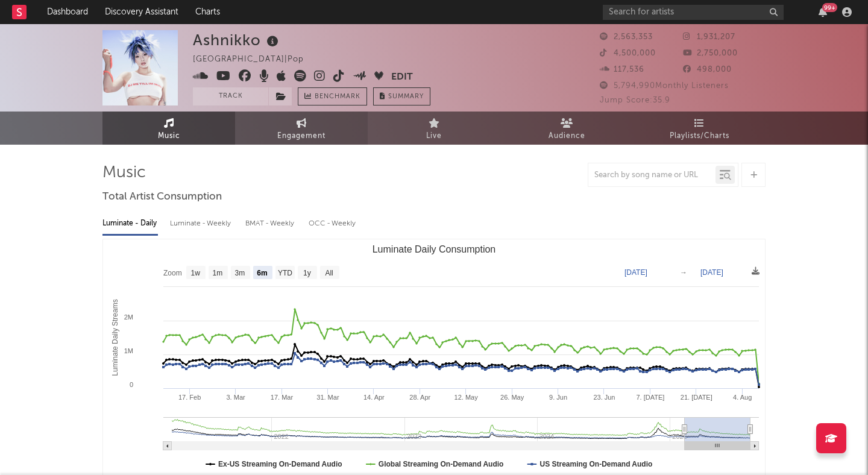  Describe the element at coordinates (230, 97) in the screenshot. I see `button: Track` at that location.